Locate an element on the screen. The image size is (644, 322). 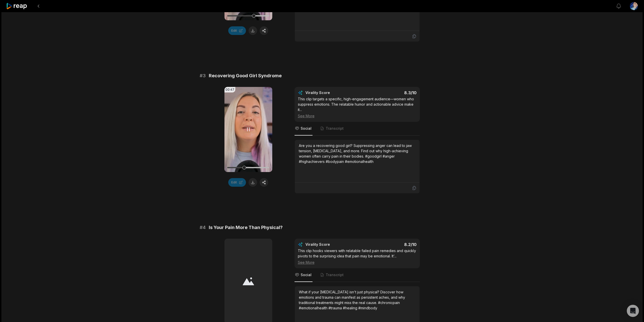
span: # 4 is located at coordinates (202, 227).